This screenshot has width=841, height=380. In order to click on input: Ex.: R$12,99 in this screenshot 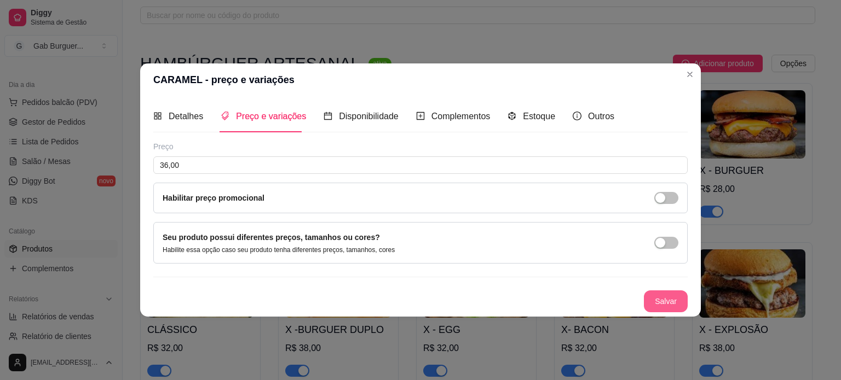, I will do `click(420, 165)`.